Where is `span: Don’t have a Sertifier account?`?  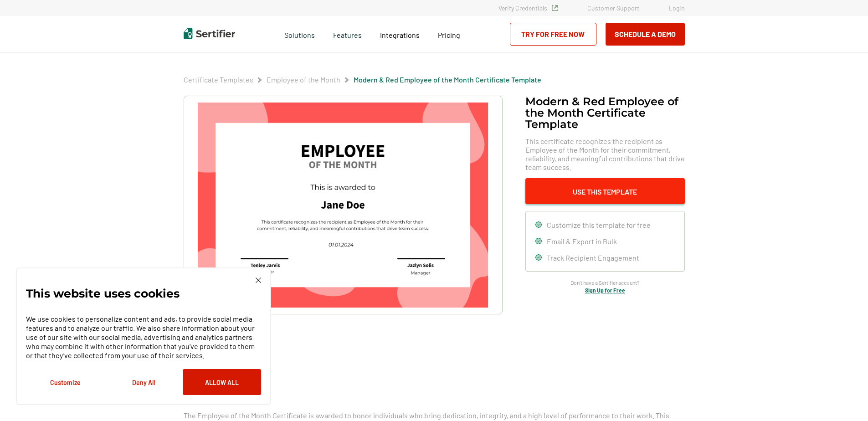
span: Don’t have a Sertifier account? is located at coordinates (605, 283).